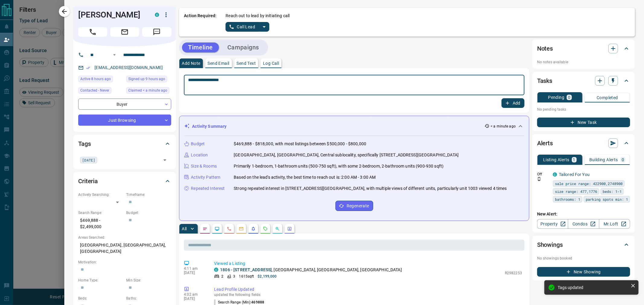 Image resolution: width=644 pixels, height=305 pixels. Describe the element at coordinates (124, 181) in the screenshot. I see `div: Criteria` at that location.